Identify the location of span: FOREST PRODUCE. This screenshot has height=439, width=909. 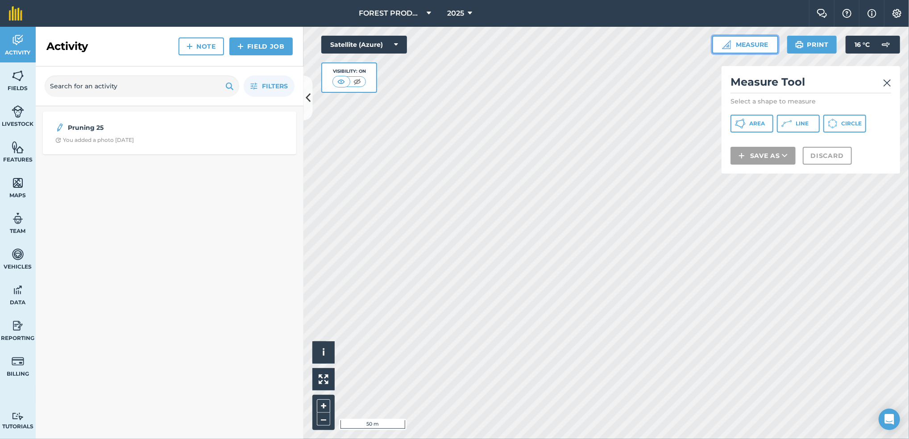
(391, 13).